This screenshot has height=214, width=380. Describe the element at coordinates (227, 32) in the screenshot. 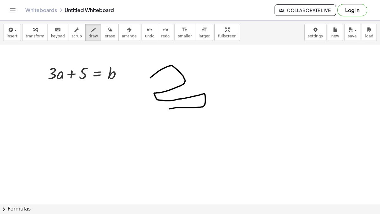

I see `button: fullscreen` at that location.